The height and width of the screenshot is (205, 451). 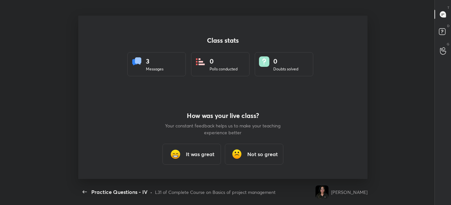 I want to click on div: Messages, so click(x=155, y=69).